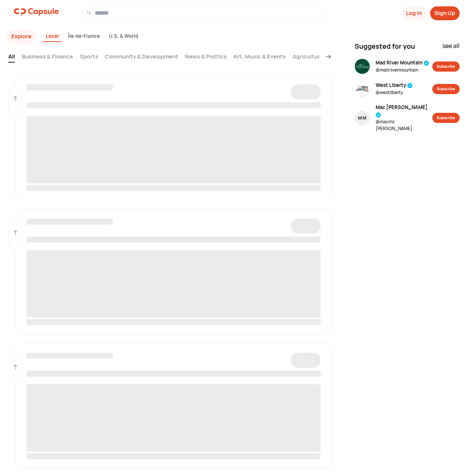 The height and width of the screenshot is (476, 473). I want to click on a: Sports, so click(88, 58).